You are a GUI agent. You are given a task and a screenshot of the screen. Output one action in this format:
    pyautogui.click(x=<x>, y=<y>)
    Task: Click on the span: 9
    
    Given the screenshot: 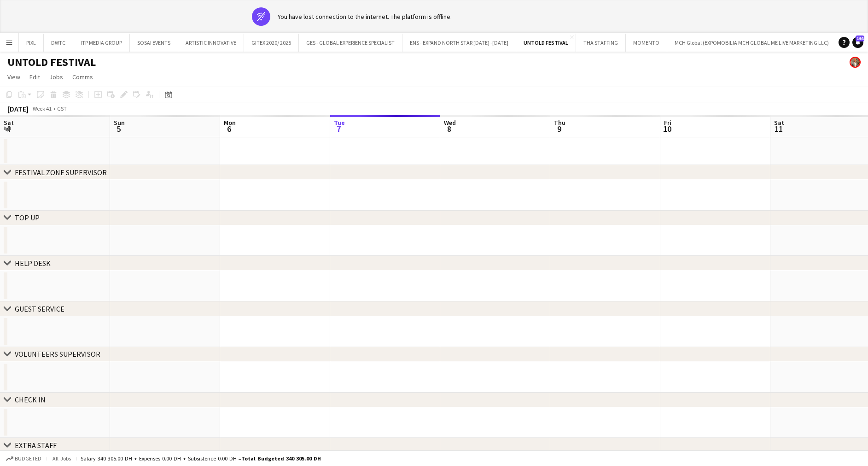 What is the action you would take?
    pyautogui.click(x=559, y=128)
    